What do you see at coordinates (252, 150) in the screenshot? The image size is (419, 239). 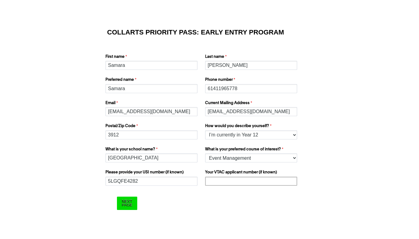 I see `label: What is your preferred course of interest?` at bounding box center [252, 150].